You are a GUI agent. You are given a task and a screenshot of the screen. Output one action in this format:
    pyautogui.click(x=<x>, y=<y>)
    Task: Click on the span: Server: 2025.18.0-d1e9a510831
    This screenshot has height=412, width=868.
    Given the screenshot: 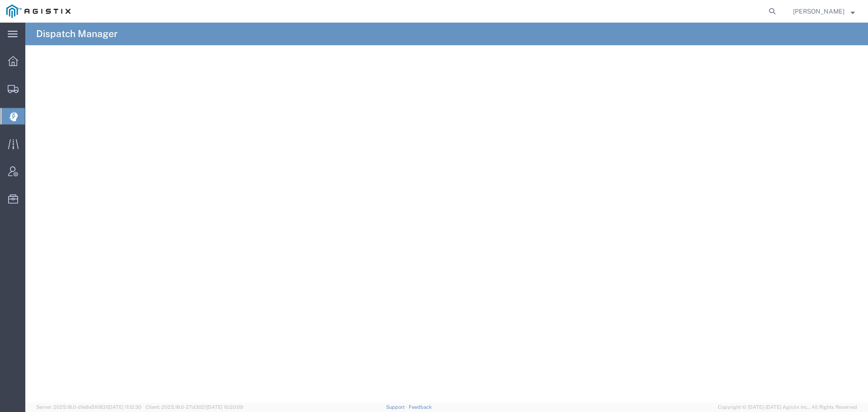 What is the action you would take?
    pyautogui.click(x=88, y=407)
    